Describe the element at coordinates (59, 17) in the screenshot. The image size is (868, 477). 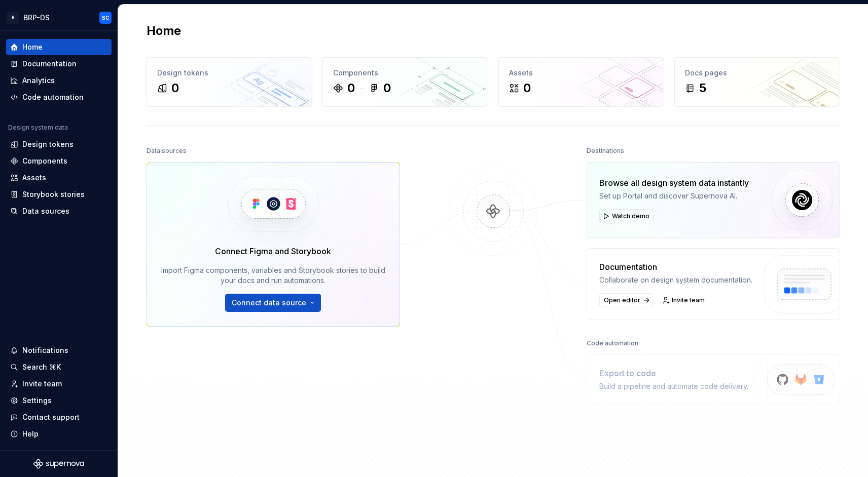
I see `button: BBRP-DSSC` at that location.